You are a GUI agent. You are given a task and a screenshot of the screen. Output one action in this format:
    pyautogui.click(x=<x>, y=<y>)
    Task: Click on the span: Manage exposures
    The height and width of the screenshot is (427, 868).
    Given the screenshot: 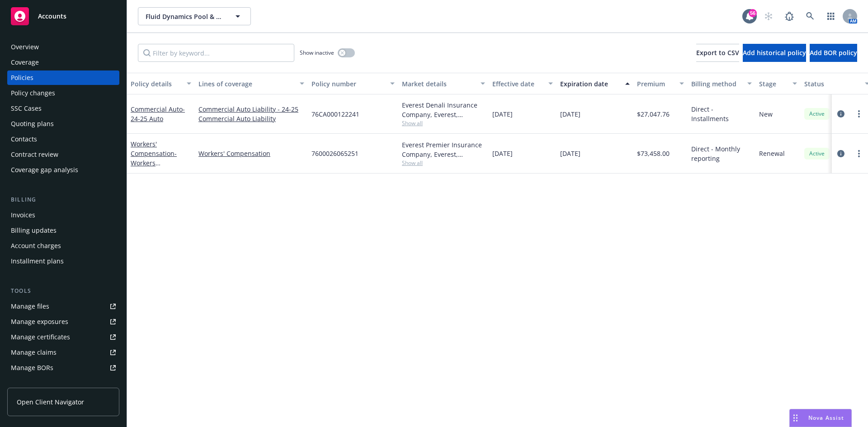 What is the action you would take?
    pyautogui.click(x=63, y=322)
    